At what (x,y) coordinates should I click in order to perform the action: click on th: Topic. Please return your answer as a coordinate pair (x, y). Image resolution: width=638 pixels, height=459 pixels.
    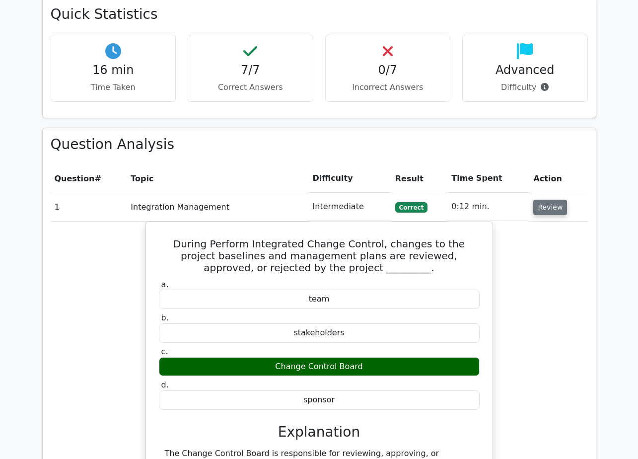
    Looking at the image, I should click on (218, 178).